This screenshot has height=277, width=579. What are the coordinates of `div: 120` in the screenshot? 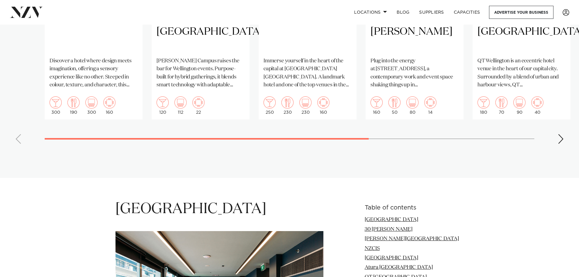 It's located at (163, 105).